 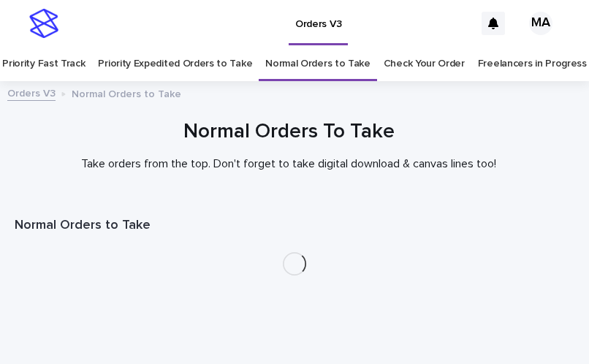 What do you see at coordinates (175, 64) in the screenshot?
I see `a: Priority Expedited Orders to Take` at bounding box center [175, 64].